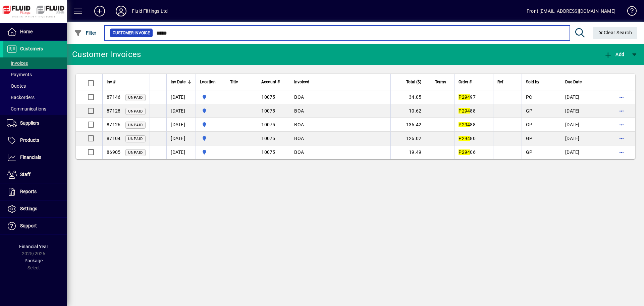  Describe the element at coordinates (30, 157) in the screenshot. I see `span: Financials` at that location.